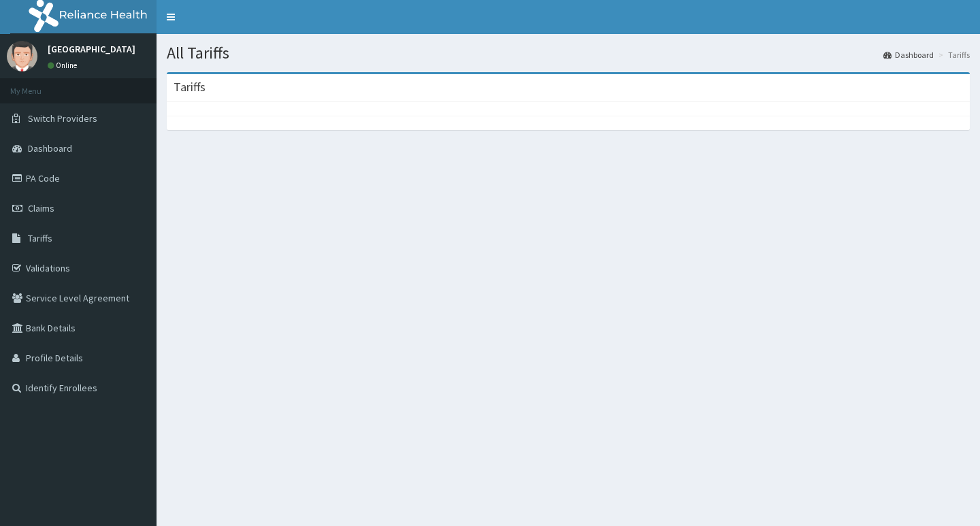 The height and width of the screenshot is (526, 980). I want to click on a: Dashboard, so click(909, 54).